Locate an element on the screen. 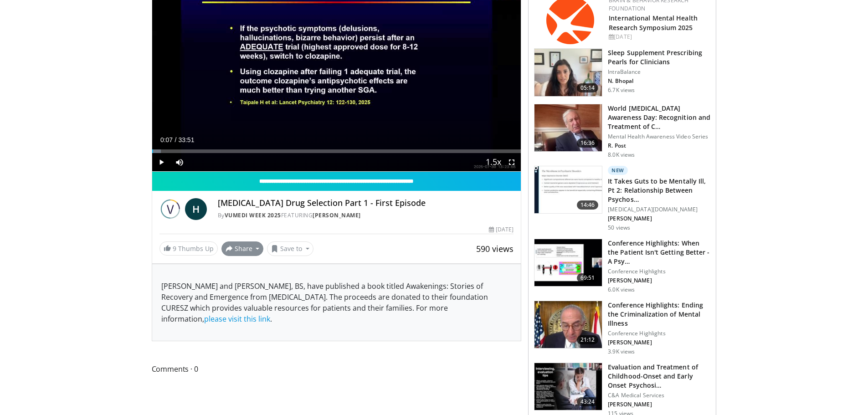 The image size is (868, 415). p: 8.0K views is located at coordinates (621, 155).